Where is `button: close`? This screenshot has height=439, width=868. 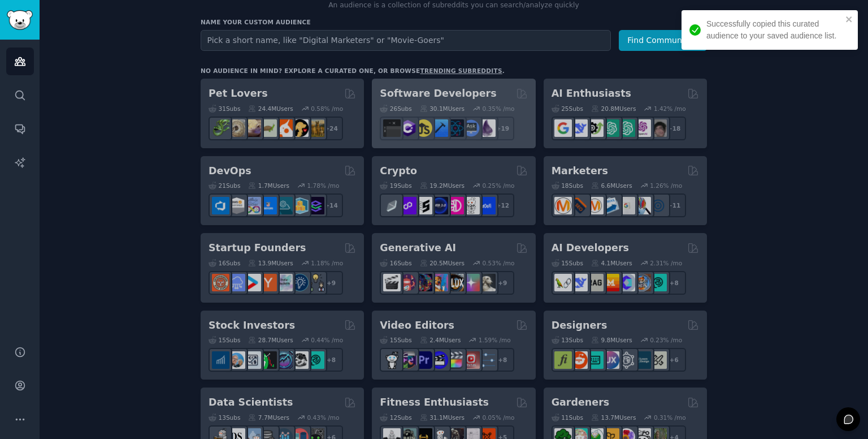
button: close is located at coordinates (850, 19).